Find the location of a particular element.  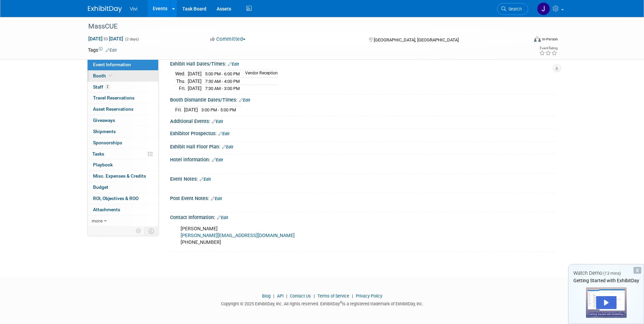

td: Personalize Event Tab Strip is located at coordinates (138, 231).